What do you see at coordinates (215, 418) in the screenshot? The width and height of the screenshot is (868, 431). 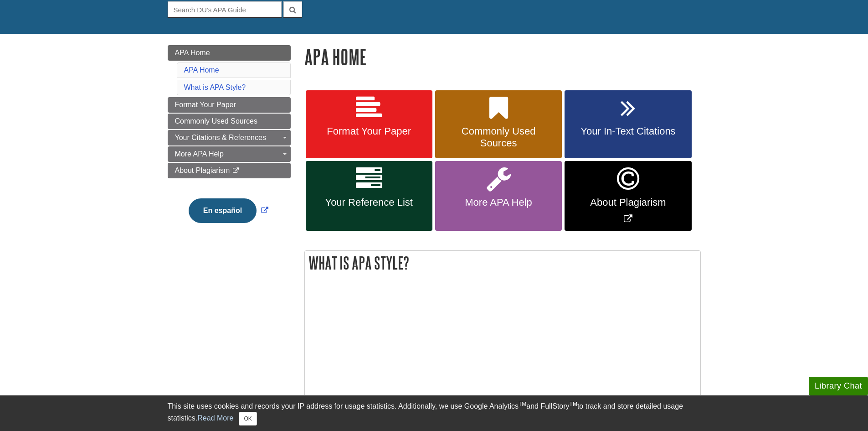 I see `a: Read More` at bounding box center [215, 418].